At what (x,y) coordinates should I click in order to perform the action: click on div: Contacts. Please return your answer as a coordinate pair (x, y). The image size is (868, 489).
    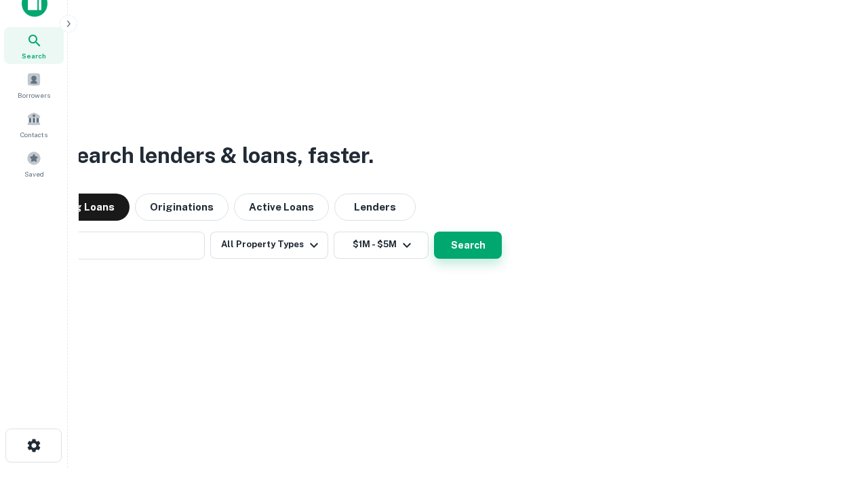
    Looking at the image, I should click on (34, 124).